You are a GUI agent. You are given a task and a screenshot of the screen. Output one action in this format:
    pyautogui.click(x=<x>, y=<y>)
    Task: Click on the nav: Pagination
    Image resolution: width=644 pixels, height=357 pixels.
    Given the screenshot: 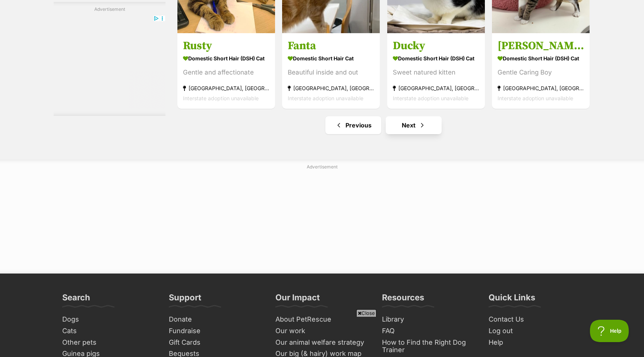 What is the action you would take?
    pyautogui.click(x=384, y=126)
    